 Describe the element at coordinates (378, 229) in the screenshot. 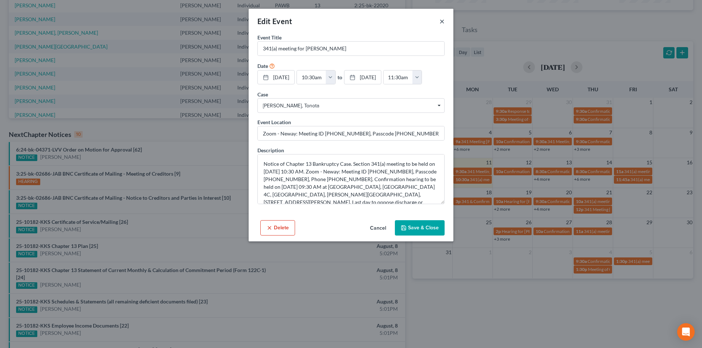

I see `button: Cancel` at that location.